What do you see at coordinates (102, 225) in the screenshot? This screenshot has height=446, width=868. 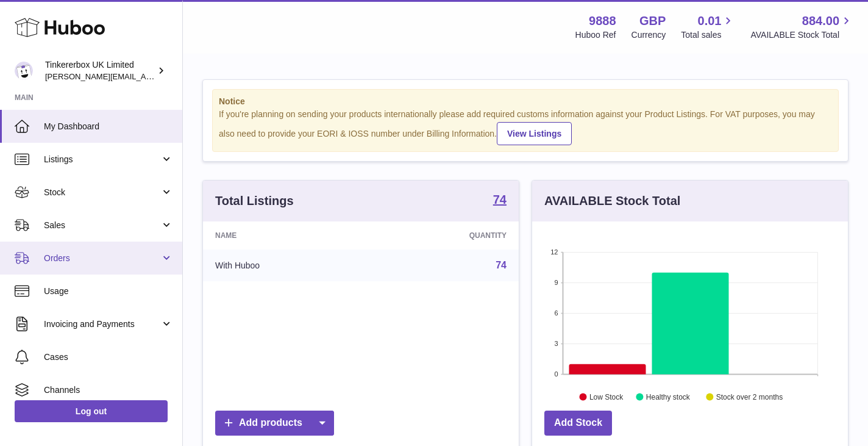 I see `span: Sales` at bounding box center [102, 225].